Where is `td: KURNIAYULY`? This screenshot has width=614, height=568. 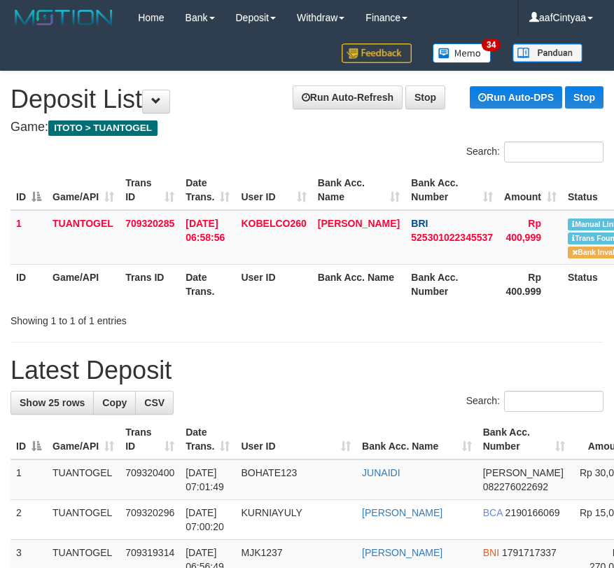 td: KURNIAYULY is located at coordinates (296, 520).